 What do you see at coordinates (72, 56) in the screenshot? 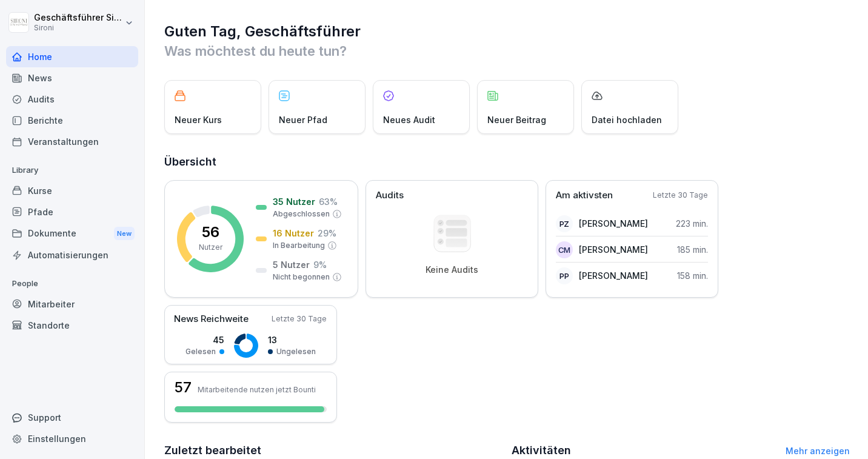
I see `a: Home` at bounding box center [72, 56].